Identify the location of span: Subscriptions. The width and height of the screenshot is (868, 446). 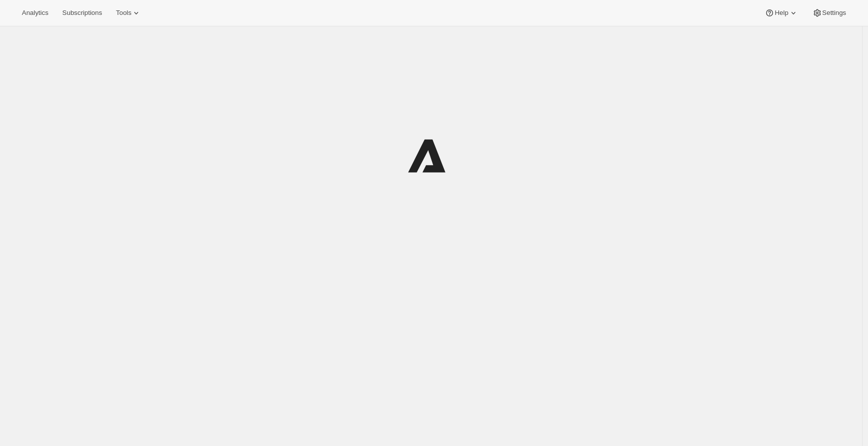
(82, 13).